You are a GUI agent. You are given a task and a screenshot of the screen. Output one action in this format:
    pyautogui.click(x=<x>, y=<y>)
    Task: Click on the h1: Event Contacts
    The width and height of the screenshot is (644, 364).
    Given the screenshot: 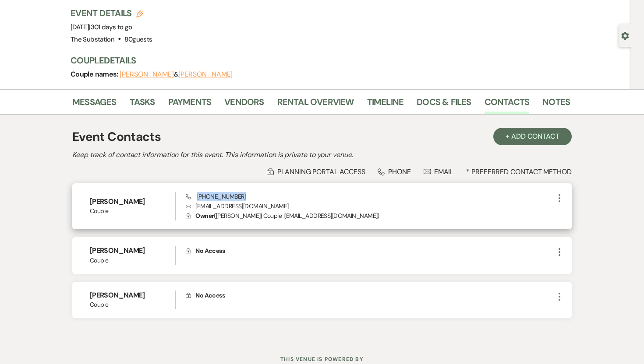 What is the action you would take?
    pyautogui.click(x=116, y=137)
    